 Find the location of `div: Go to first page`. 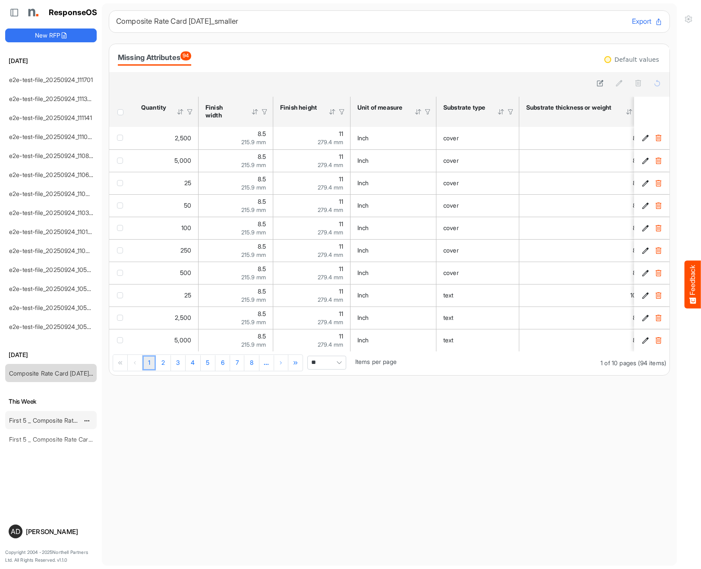

div: Go to first page is located at coordinates (120, 362).